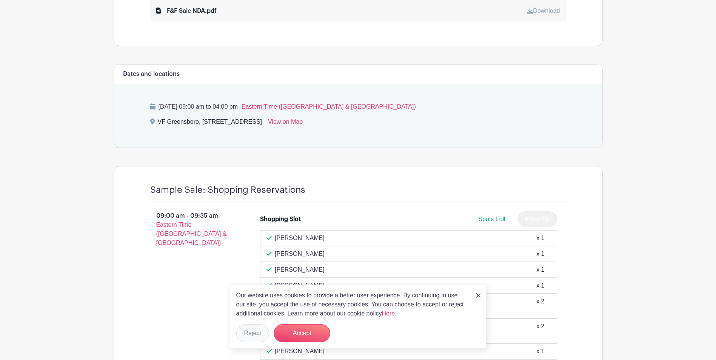 Image resolution: width=716 pixels, height=360 pixels. I want to click on button: Reject, so click(253, 333).